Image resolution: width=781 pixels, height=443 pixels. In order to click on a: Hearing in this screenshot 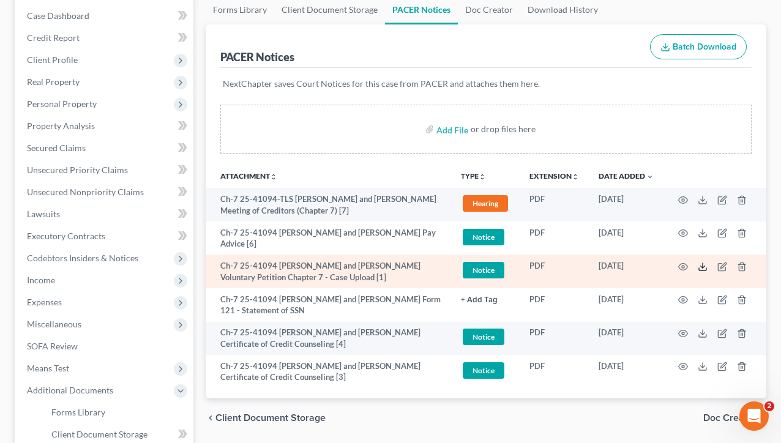, I will do `click(485, 203)`.